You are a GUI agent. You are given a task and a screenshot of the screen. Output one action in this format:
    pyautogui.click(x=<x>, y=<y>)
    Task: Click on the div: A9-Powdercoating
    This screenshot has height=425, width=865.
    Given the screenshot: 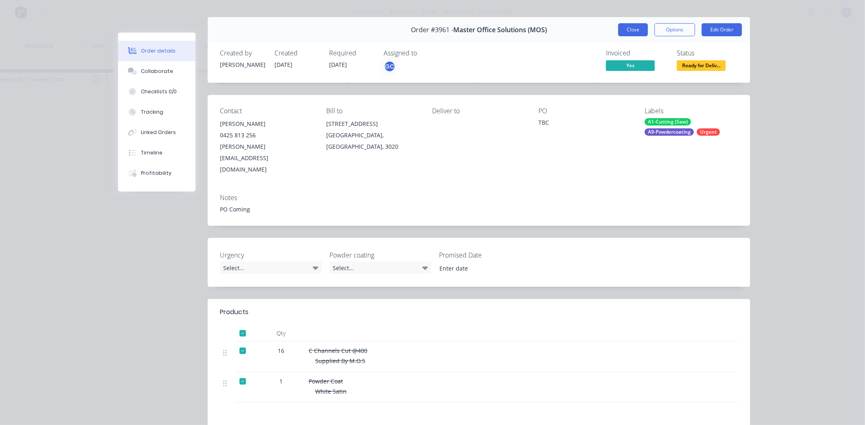 What is the action you would take?
    pyautogui.click(x=669, y=132)
    